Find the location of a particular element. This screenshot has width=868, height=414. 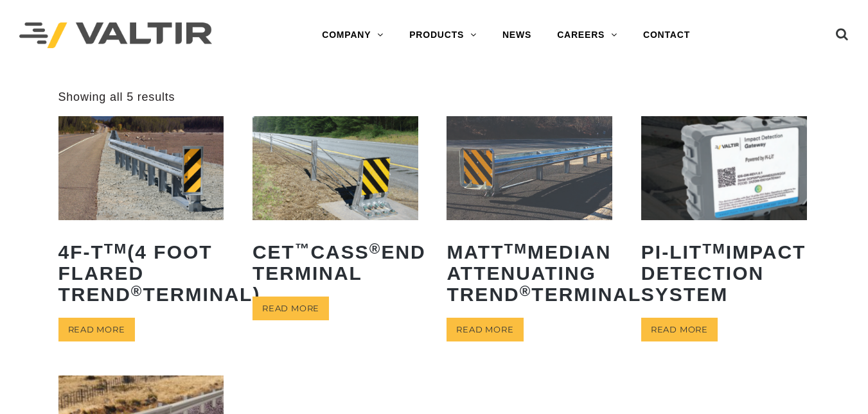

a: MATTTMMedian Attenuating TREND®Terminal is located at coordinates (529, 215).